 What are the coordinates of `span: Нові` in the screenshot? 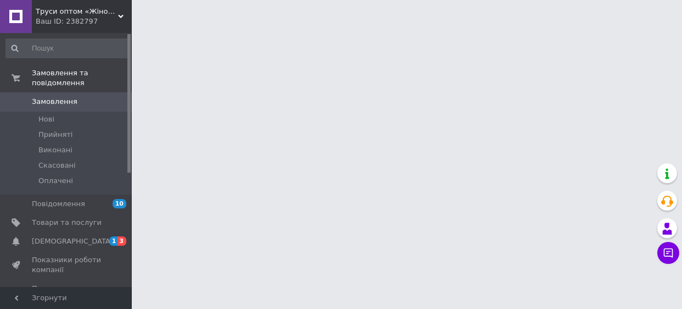 It's located at (46, 119).